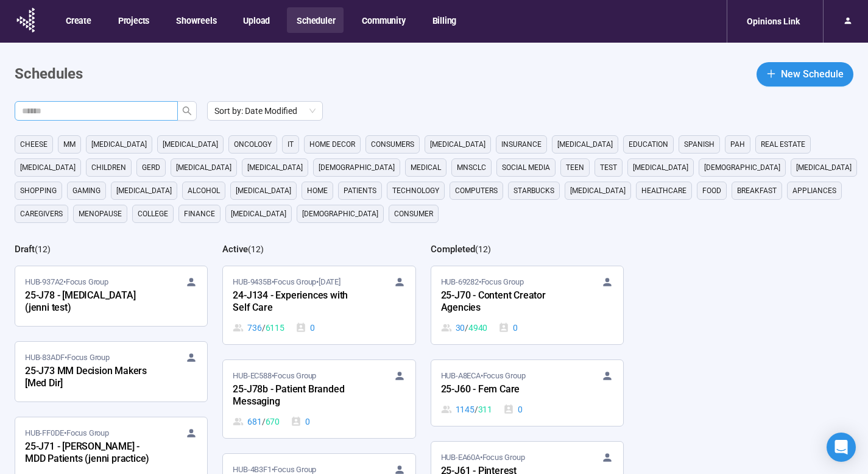  What do you see at coordinates (483, 375) in the screenshot?
I see `span: HUB-A8ECA • Focus Group` at bounding box center [483, 375].